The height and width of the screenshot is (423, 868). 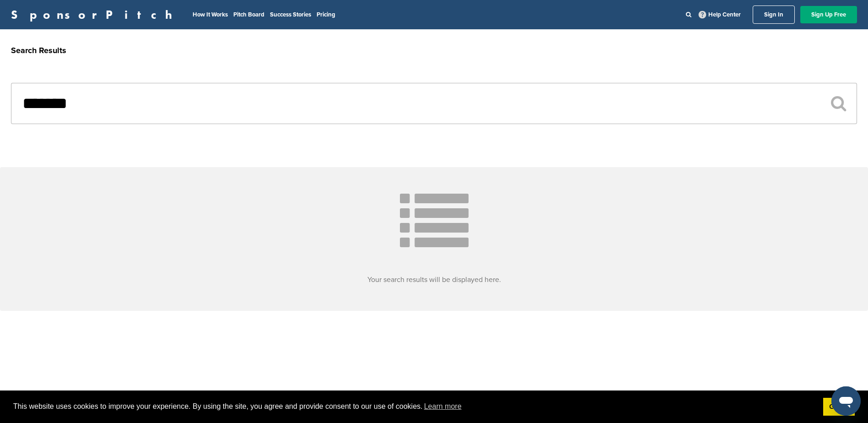 What do you see at coordinates (415, 407) in the screenshot?
I see `span: This website uses cookies to improve your experience. By using the site, you agree and provide co...` at bounding box center [415, 407].